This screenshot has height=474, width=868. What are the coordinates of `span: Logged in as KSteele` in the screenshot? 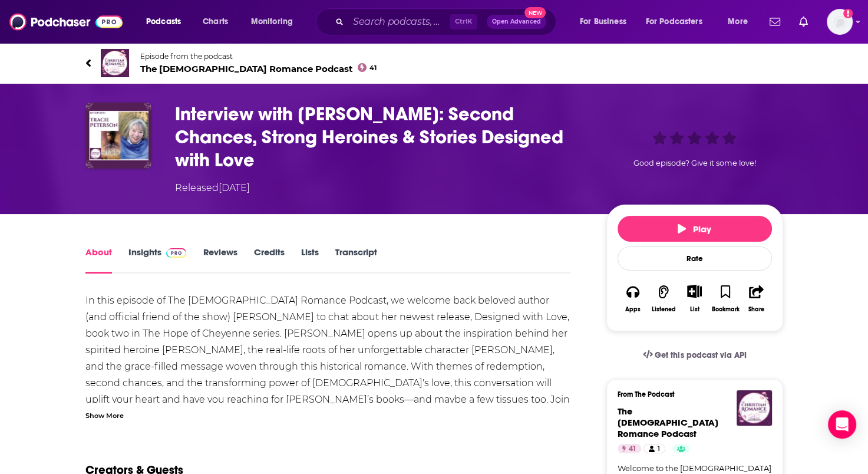 It's located at (840, 22).